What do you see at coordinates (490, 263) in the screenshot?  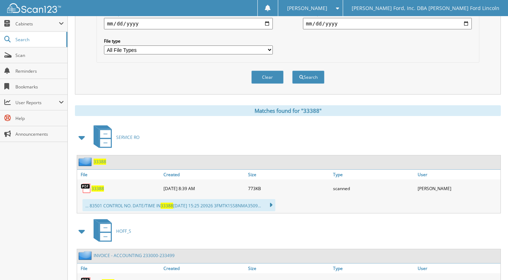 I see `div: Chat Widget` at bounding box center [490, 263].